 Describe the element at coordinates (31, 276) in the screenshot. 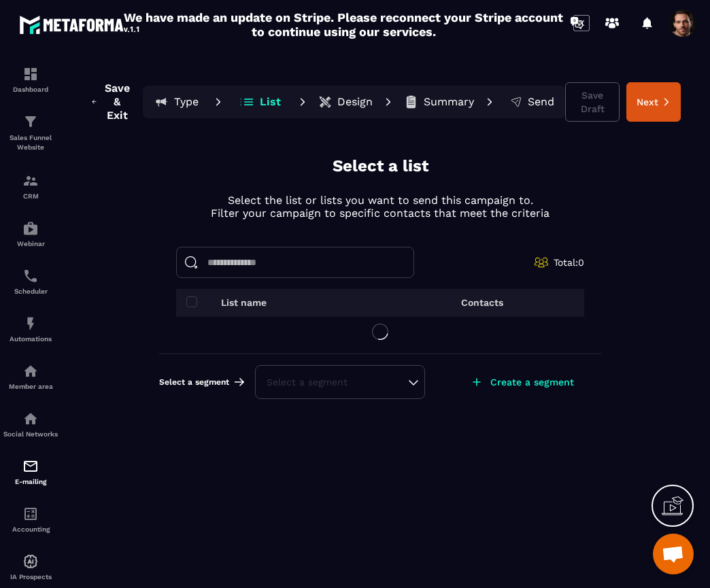

I see `img: scheduler` at that location.